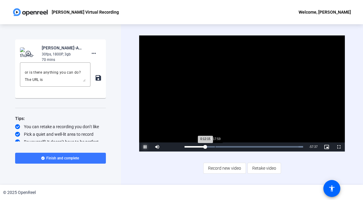  Describe the element at coordinates (29, 53) in the screenshot. I see `mat-icon: play_circle_outline` at that location.